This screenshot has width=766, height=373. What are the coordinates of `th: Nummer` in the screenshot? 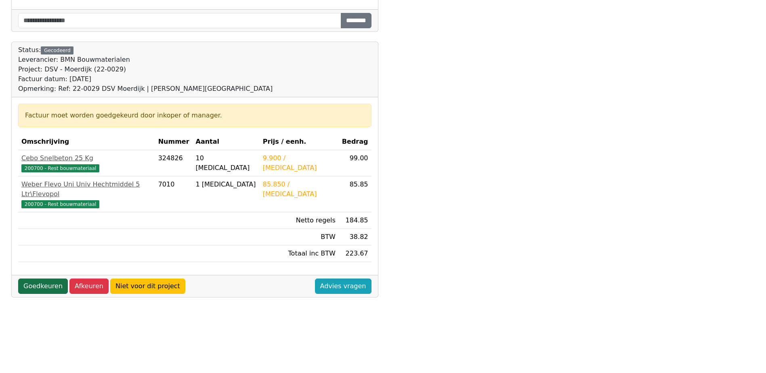 It's located at (174, 142).